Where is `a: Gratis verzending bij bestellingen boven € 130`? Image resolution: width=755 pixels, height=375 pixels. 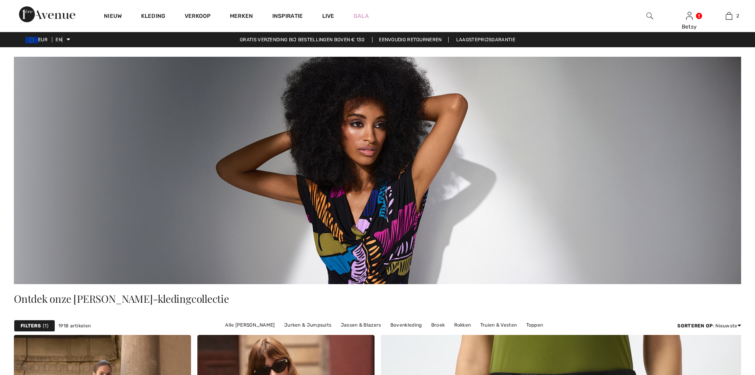 a: Gratis verzending bij bestellingen boven € 130 is located at coordinates (302, 40).